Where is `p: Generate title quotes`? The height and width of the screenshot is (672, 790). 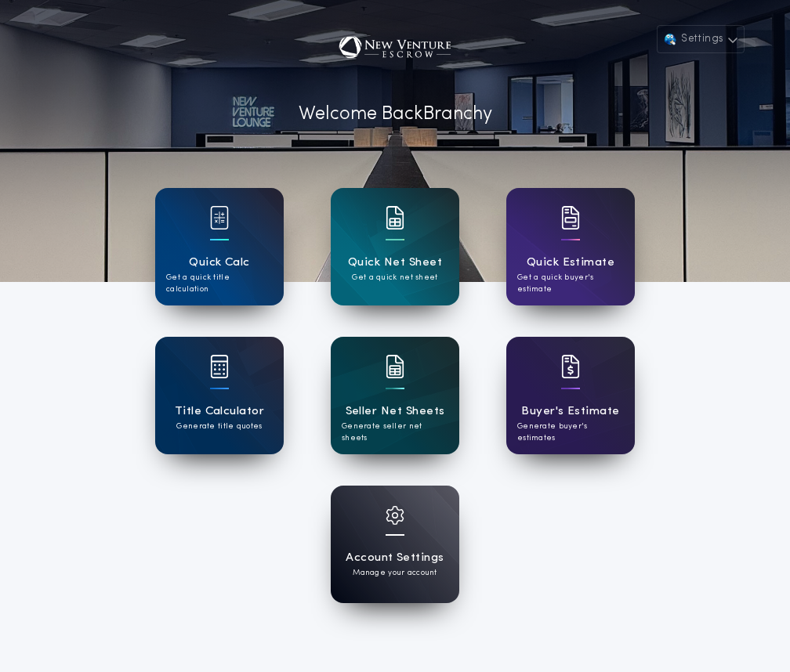
p: Generate title quotes is located at coordinates (219, 426).